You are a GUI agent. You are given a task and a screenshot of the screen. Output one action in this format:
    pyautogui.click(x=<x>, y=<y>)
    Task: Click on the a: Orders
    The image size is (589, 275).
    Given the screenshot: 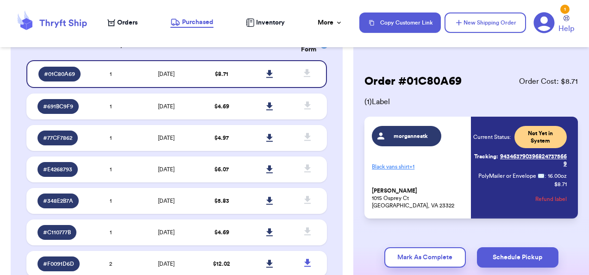 What is the action you would take?
    pyautogui.click(x=122, y=23)
    